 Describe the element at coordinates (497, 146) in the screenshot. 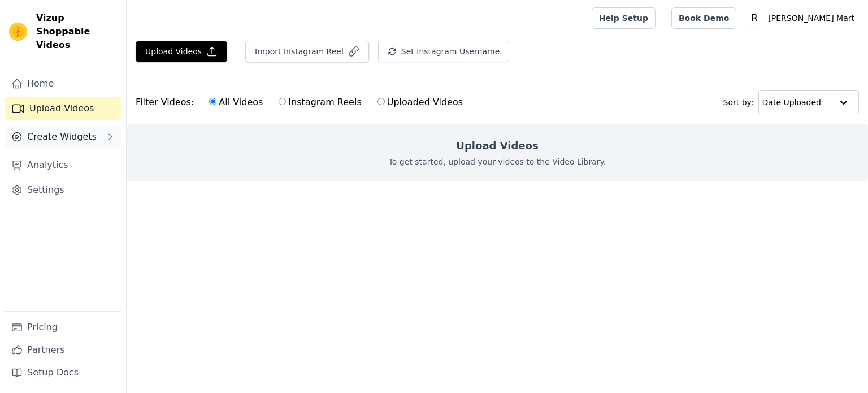

I see `h2: Upload Videos` at that location.